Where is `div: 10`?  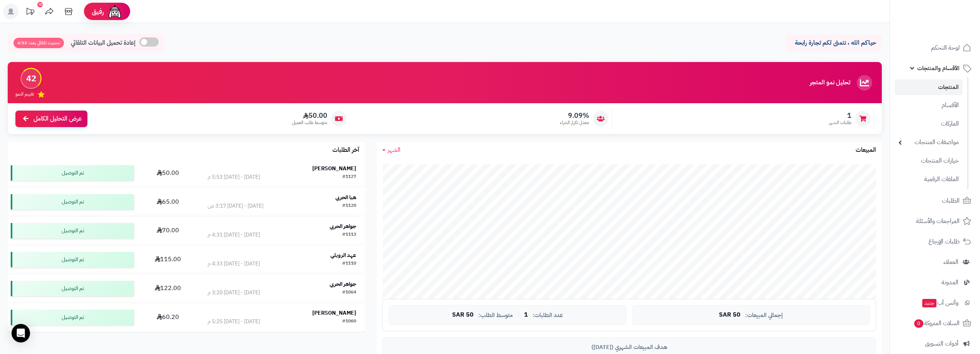 div: 10 is located at coordinates (40, 5).